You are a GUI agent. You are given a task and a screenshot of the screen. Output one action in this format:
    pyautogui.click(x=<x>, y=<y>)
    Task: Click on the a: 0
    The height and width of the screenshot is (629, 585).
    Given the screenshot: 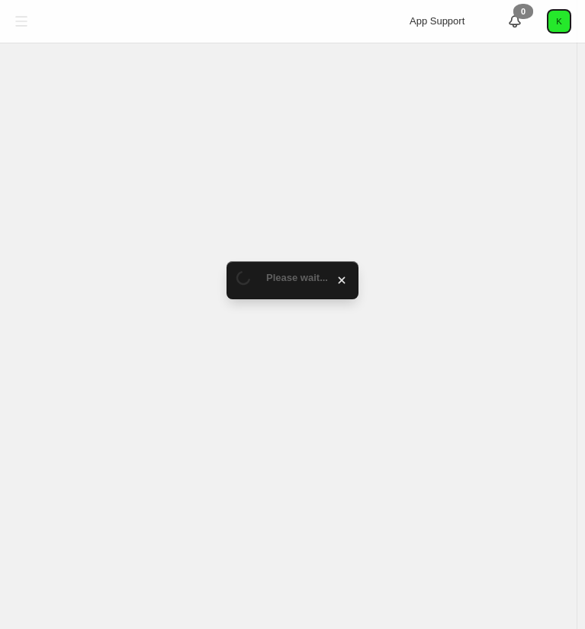 What is the action you would take?
    pyautogui.click(x=514, y=21)
    